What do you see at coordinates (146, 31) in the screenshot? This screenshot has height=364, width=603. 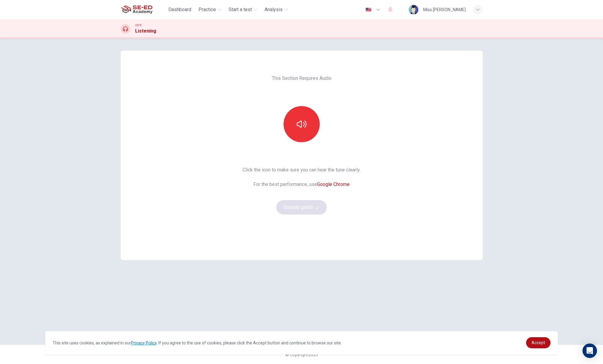 I see `h1: Listening` at bounding box center [146, 31].